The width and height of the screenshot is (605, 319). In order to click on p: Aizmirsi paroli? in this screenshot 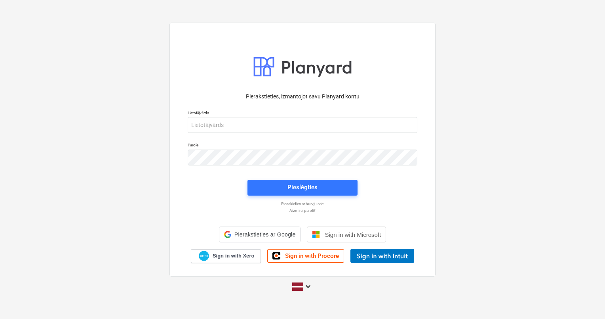, I will do `click(303, 210)`.